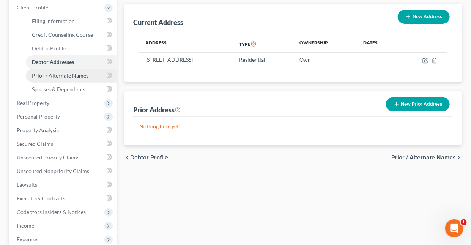 This screenshot has height=245, width=471. I want to click on i: chevron_right, so click(459, 158).